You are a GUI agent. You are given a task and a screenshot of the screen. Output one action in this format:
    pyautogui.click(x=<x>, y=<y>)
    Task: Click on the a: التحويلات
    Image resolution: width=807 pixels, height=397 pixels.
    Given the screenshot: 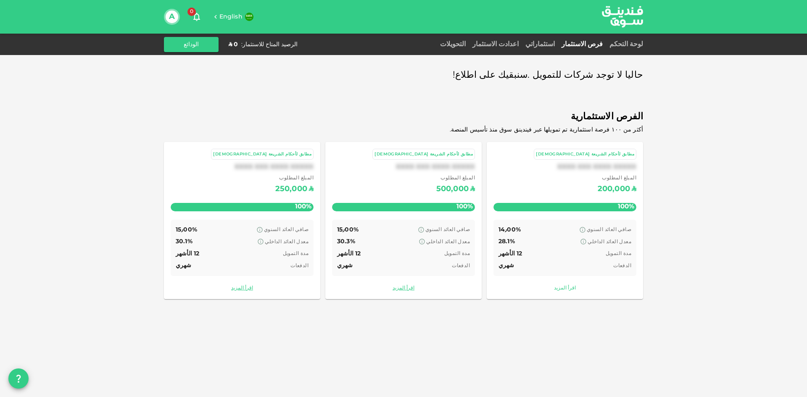 What is the action you would take?
    pyautogui.click(x=453, y=44)
    